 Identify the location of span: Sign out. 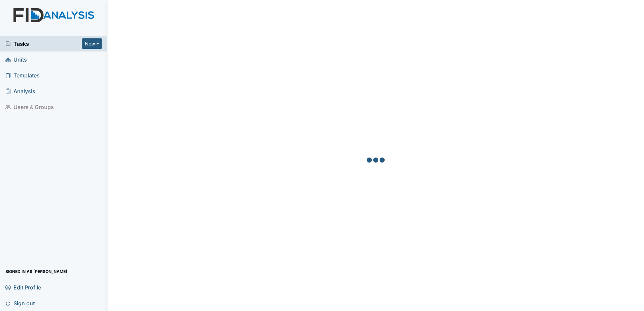
(20, 303).